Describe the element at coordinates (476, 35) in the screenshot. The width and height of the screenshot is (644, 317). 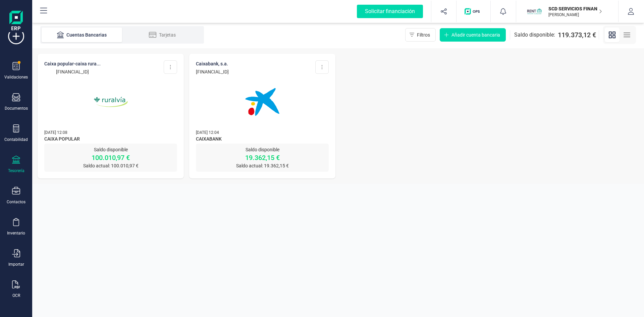
I see `span: Añadir cuenta bancaria` at that location.